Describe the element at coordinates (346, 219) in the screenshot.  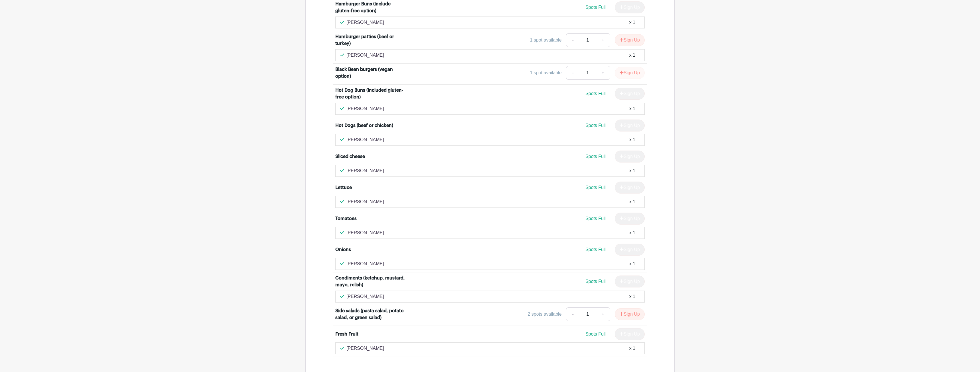
I see `div: Tomatoes` at that location.